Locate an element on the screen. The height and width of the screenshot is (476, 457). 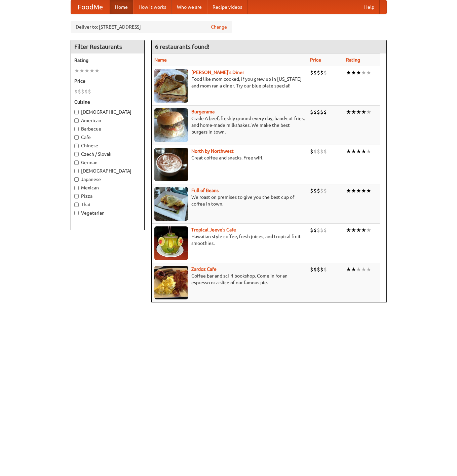
a: Price is located at coordinates (316, 60).